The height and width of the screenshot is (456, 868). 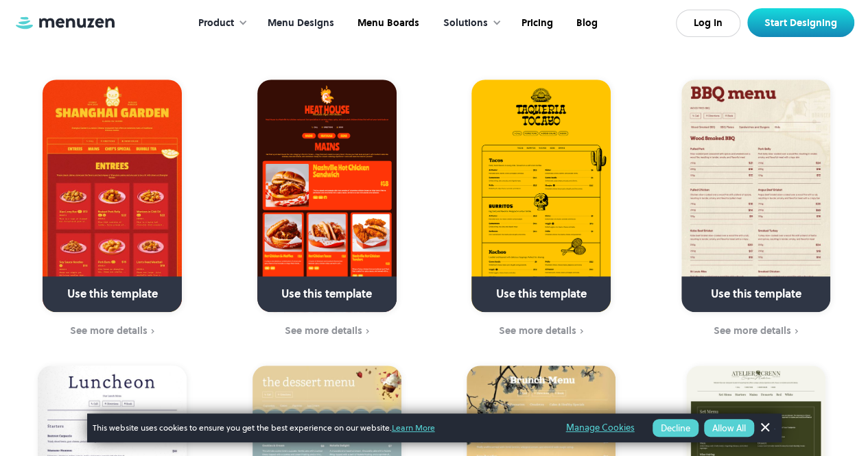 I want to click on a: Learn More, so click(x=413, y=427).